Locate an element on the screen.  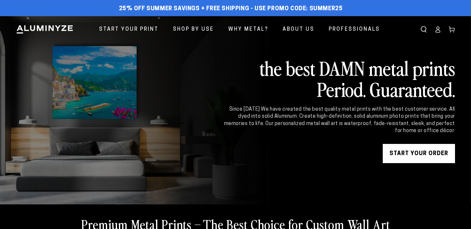
span: About Us is located at coordinates (298, 29).